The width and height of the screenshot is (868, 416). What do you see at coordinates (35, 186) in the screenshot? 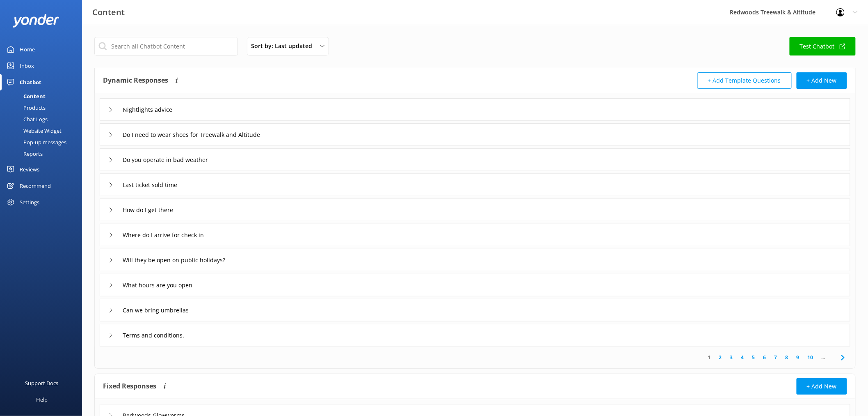
I see `div: Recommend` at bounding box center [35, 186].